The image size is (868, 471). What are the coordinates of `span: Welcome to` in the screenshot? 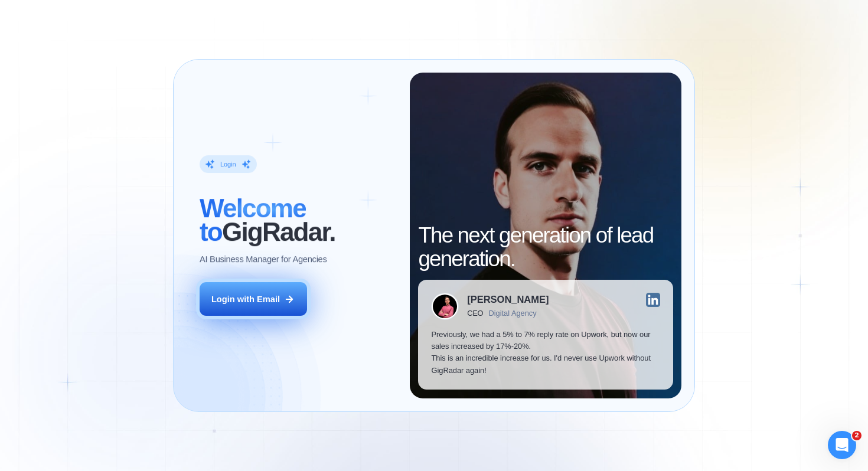 It's located at (252, 219).